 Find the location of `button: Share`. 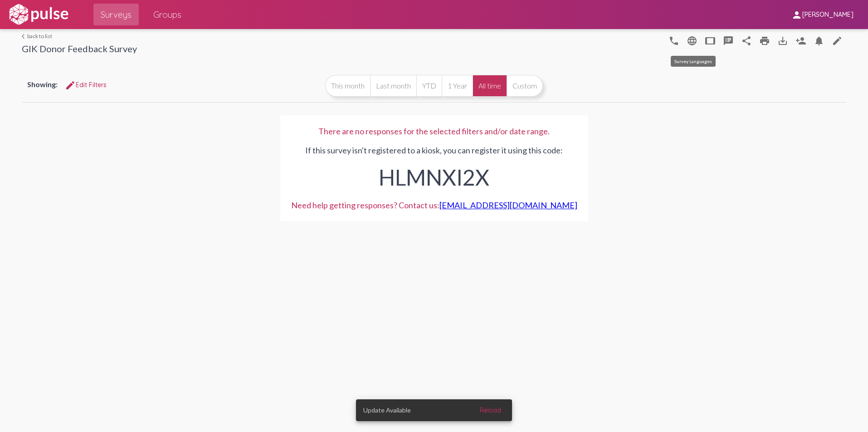

button: Share is located at coordinates (747, 41).